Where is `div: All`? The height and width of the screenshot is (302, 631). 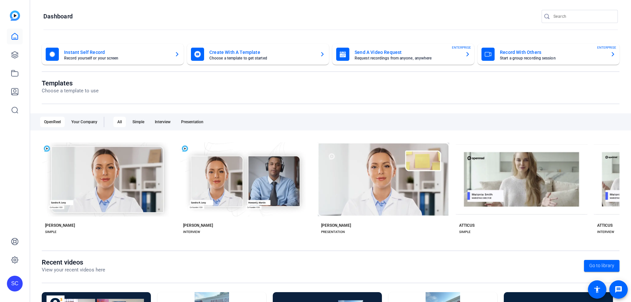 div: All is located at coordinates (120, 122).